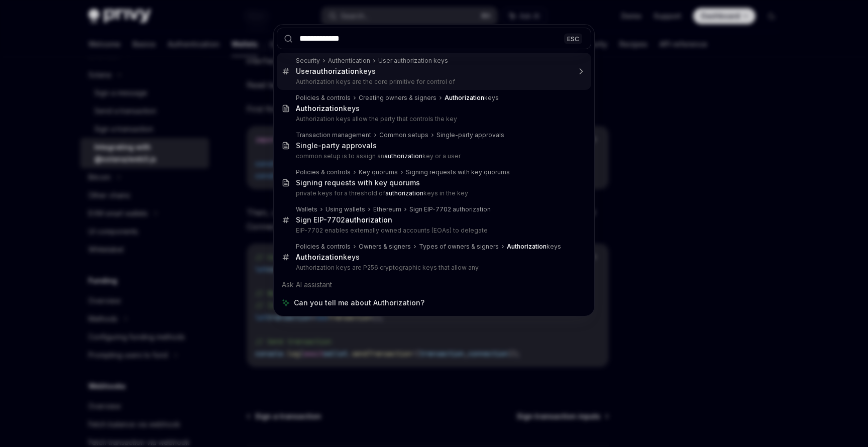  I want to click on div: Using wallets, so click(345, 209).